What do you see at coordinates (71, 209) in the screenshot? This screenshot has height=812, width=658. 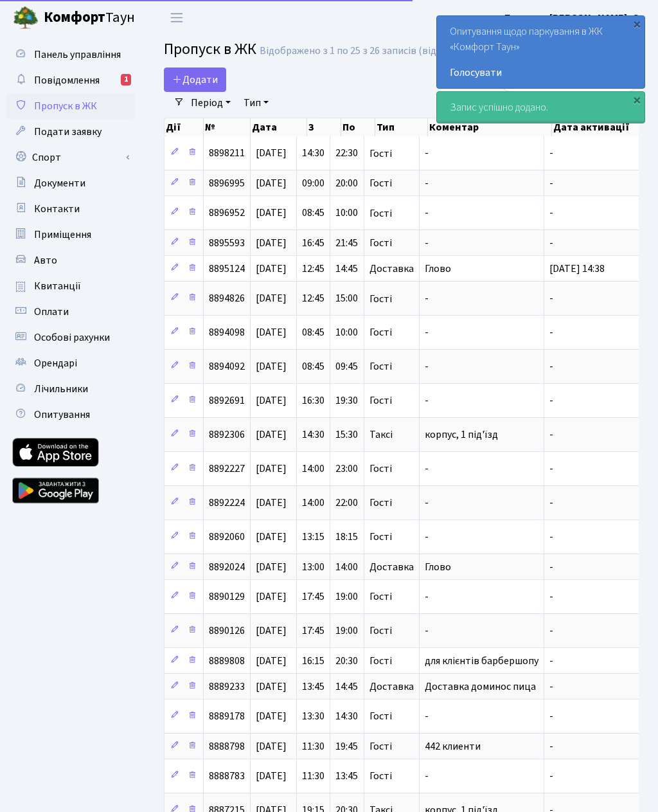 I see `a: Контакти` at bounding box center [71, 209].